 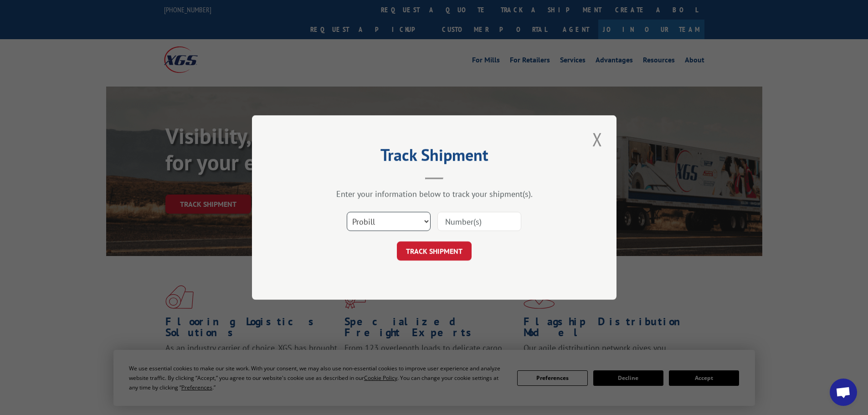 I want to click on a: Open chat, so click(x=843, y=392).